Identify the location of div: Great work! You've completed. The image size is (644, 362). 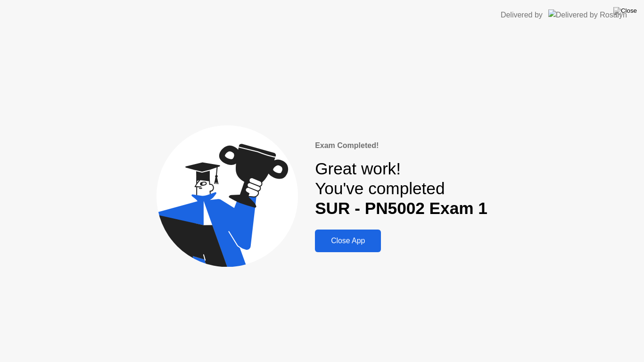
(401, 188).